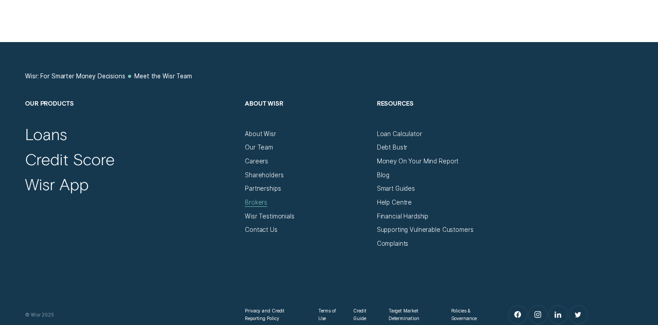  I want to click on a: About Wisr, so click(261, 134).